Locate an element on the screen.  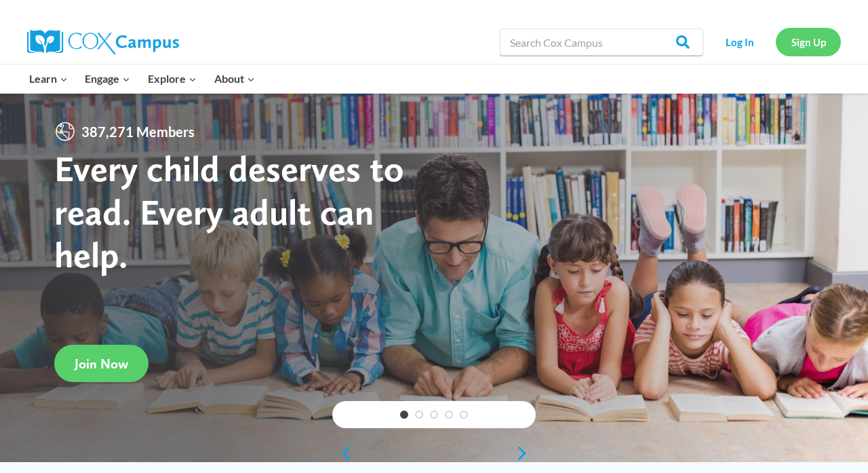
div: content slider buttons is located at coordinates (434, 453).